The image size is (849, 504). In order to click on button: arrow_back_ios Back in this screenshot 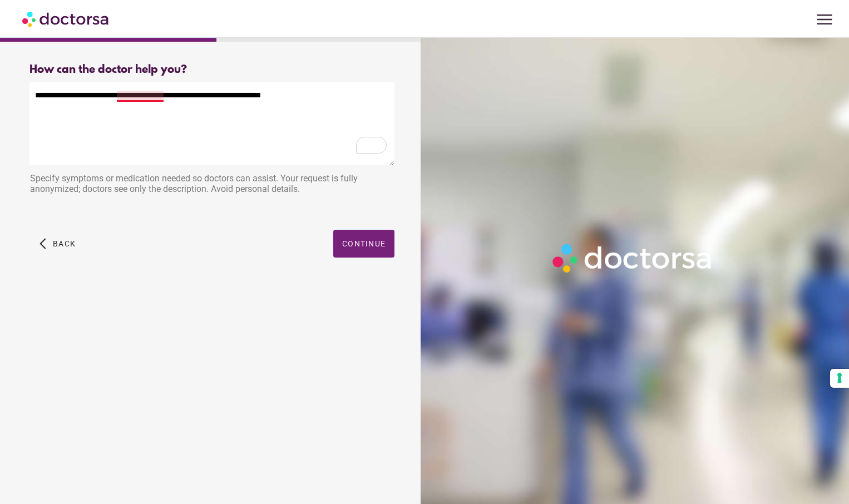, I will do `click(58, 244)`.